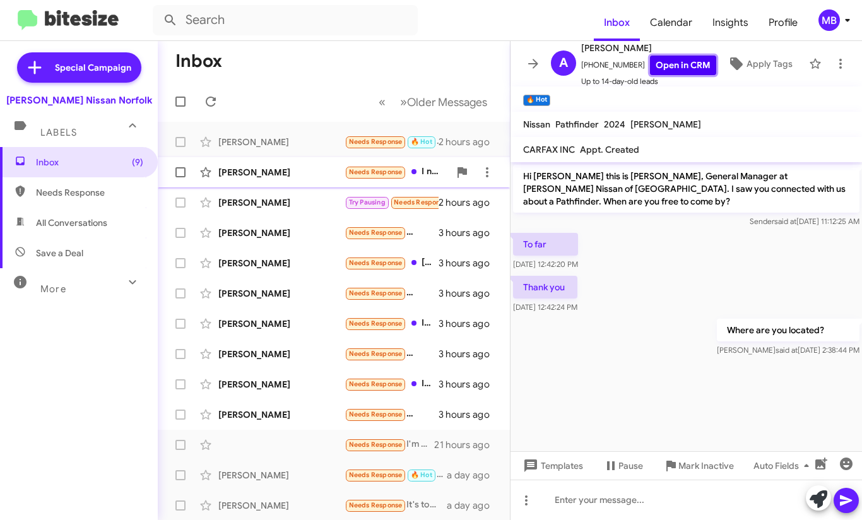 The width and height of the screenshot is (862, 520). Describe the element at coordinates (616, 23) in the screenshot. I see `a: Inbox` at that location.